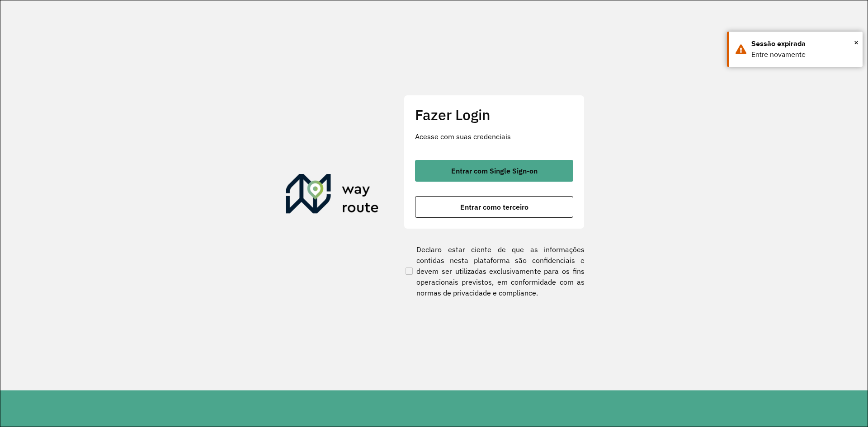 Image resolution: width=868 pixels, height=427 pixels. What do you see at coordinates (332, 195) in the screenshot?
I see `img: Roteirizador AmbevTech` at bounding box center [332, 195].